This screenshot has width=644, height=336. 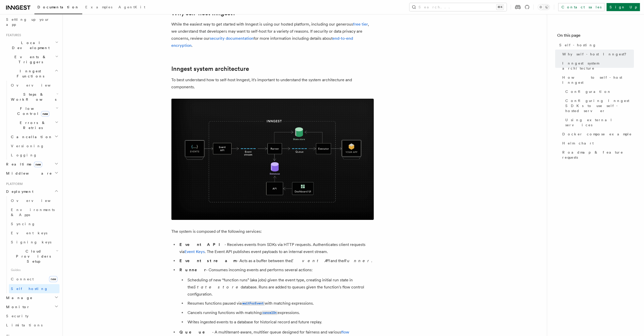 What do you see at coordinates (23, 224) in the screenshot?
I see `span: Syncing` at bounding box center [23, 224].